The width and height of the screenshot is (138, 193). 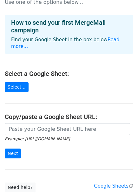 I want to click on h4: Copy/paste a Google Sheet URL:, so click(x=69, y=117).